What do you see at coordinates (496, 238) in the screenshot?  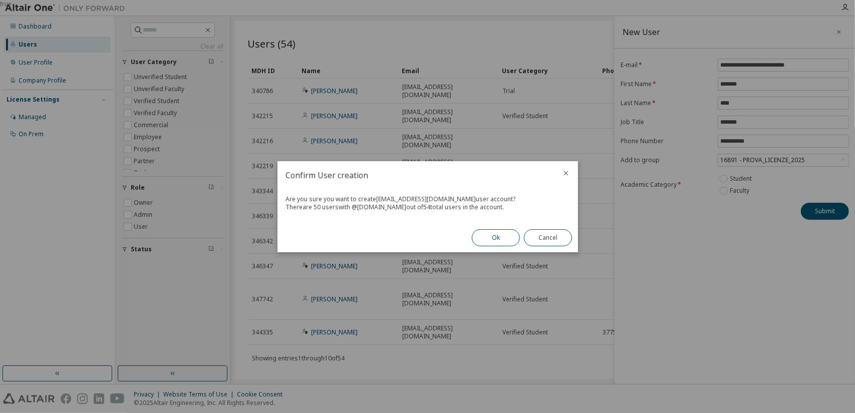 I see `button: Ok` at bounding box center [496, 238].